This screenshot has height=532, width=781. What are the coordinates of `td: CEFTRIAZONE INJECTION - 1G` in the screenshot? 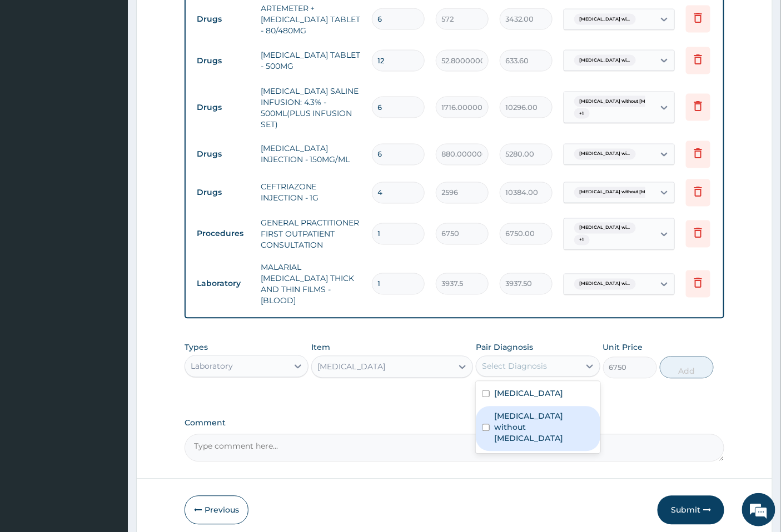 It's located at (310, 193).